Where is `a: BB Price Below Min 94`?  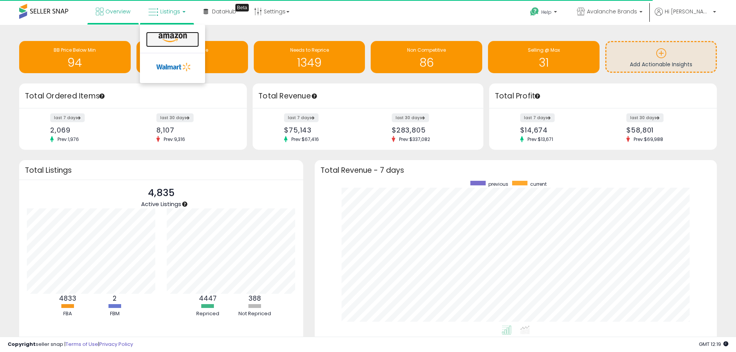
a: BB Price Below Min 94 is located at coordinates (75, 57).